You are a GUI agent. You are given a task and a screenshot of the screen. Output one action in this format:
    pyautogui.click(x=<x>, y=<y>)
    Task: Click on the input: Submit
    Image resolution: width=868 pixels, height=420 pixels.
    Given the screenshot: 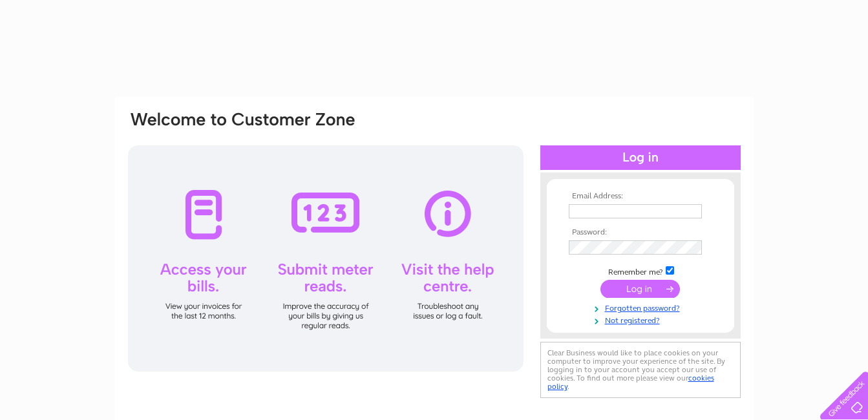 What is the action you would take?
    pyautogui.click(x=639, y=289)
    